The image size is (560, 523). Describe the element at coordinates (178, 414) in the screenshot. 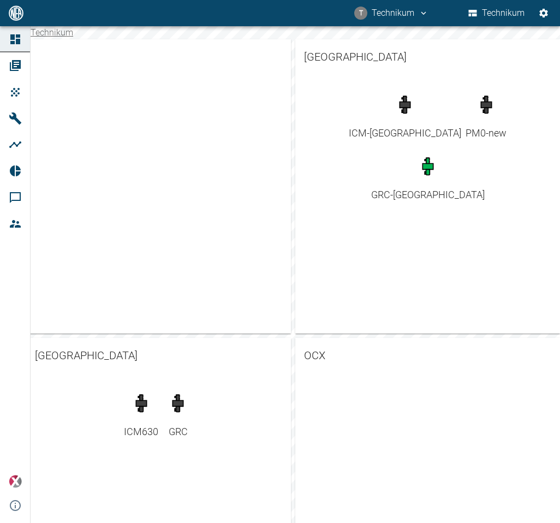

I see `a: GRC` at that location.